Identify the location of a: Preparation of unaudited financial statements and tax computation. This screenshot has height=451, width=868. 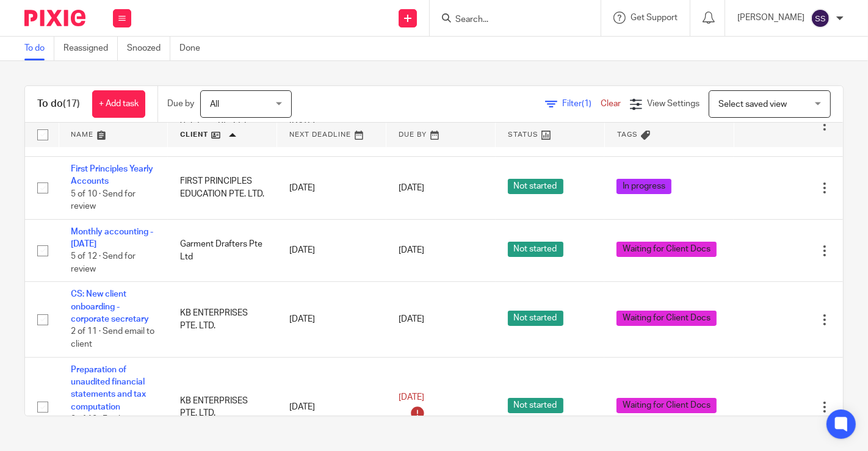
(108, 389).